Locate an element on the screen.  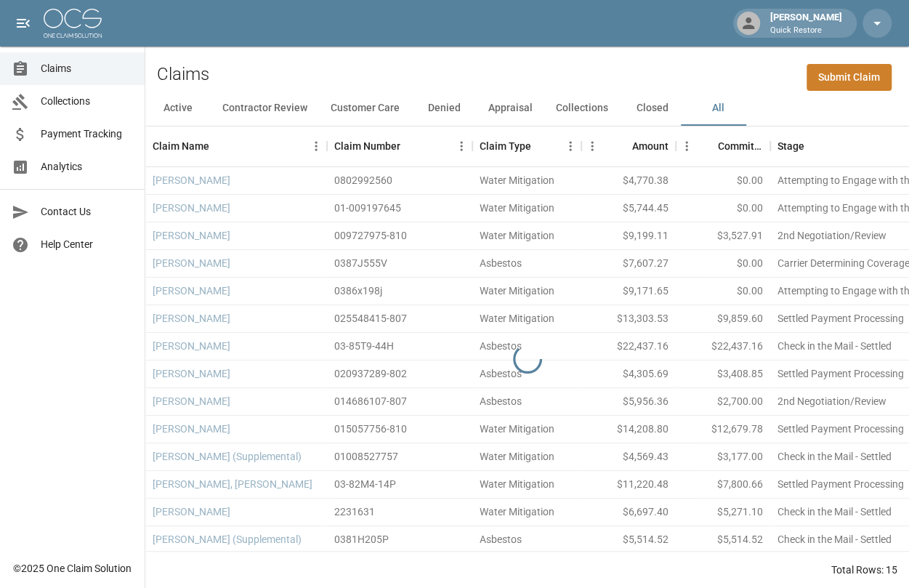
button: All is located at coordinates (718, 109).